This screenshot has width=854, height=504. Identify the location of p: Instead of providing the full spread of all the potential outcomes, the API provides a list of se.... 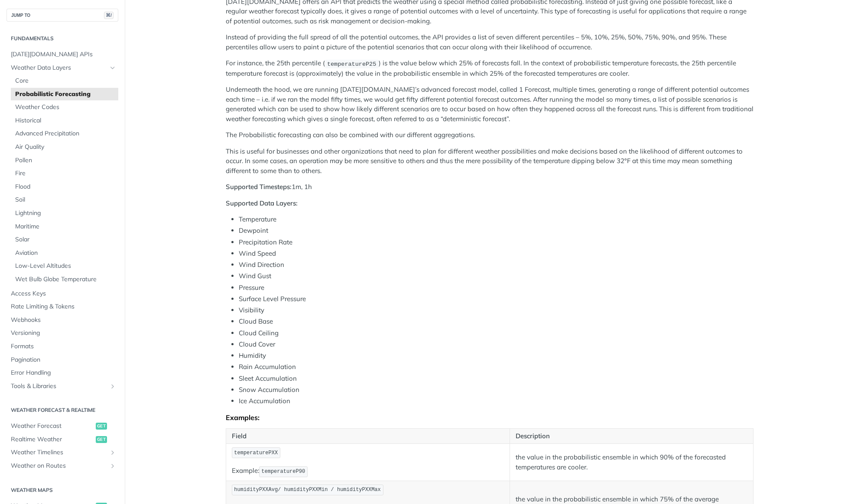
(490, 42).